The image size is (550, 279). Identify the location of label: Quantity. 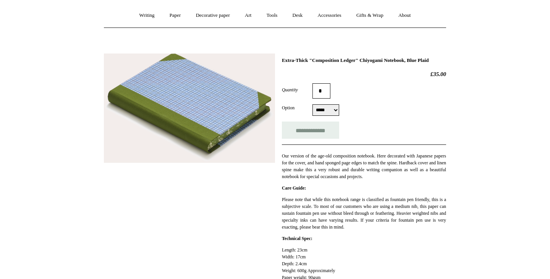
(297, 90).